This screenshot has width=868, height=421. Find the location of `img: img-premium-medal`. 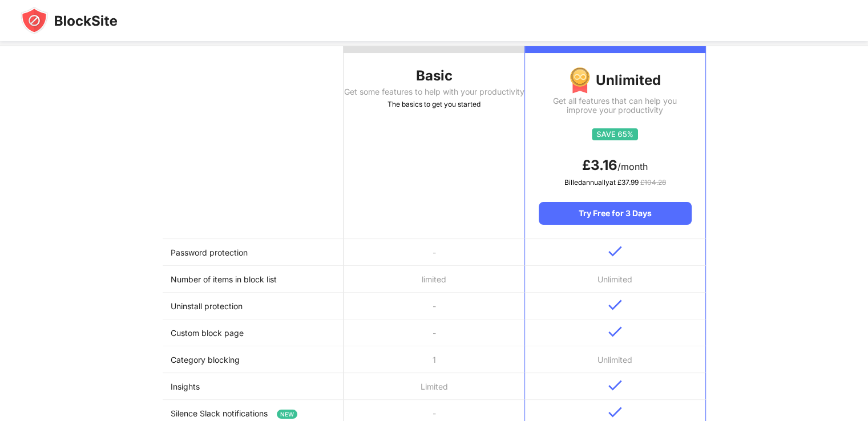

img: img-premium-medal is located at coordinates (580, 80).